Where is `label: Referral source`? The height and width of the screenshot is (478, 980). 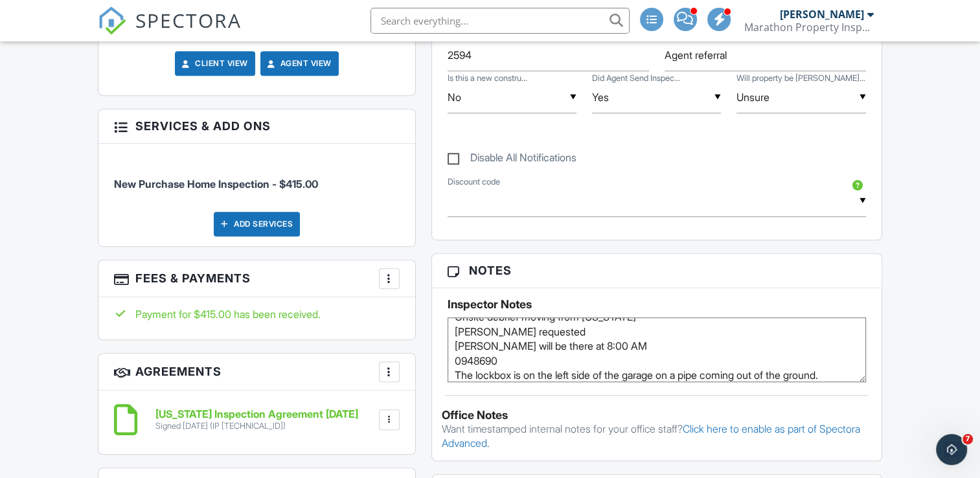 label: Referral source is located at coordinates (692, 37).